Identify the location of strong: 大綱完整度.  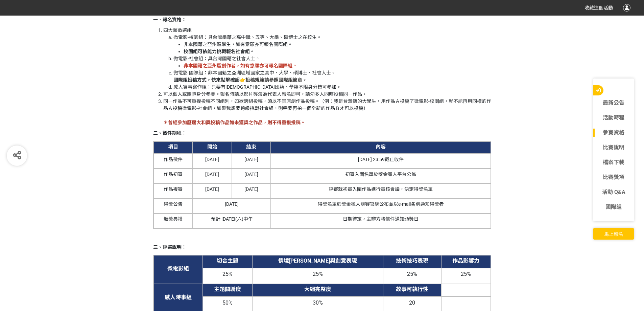
(318, 289).